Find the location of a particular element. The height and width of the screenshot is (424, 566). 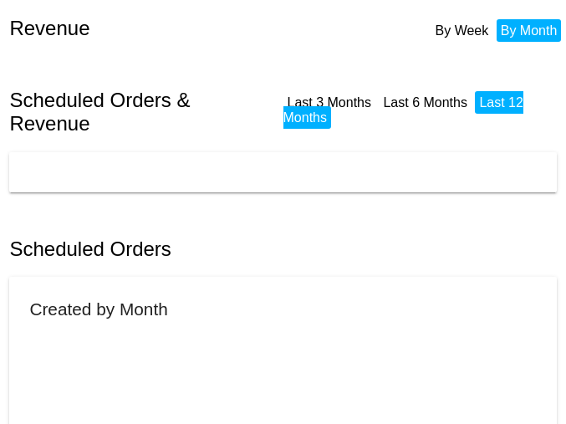

li: By Week is located at coordinates (462, 30).